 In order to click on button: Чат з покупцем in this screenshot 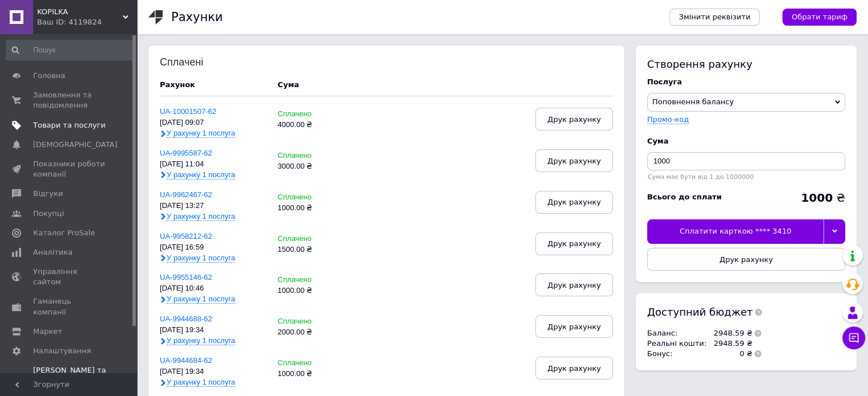, I will do `click(854, 338)`.